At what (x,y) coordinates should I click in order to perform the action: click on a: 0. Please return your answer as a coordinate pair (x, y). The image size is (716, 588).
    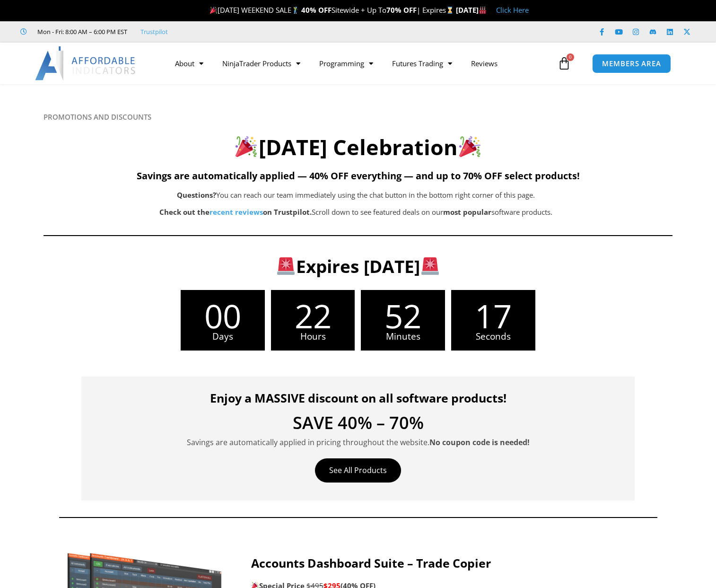
    Looking at the image, I should click on (564, 63).